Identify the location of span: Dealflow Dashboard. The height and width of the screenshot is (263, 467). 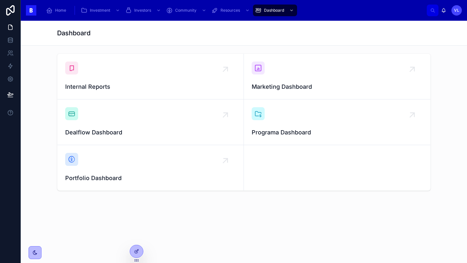
(150, 133).